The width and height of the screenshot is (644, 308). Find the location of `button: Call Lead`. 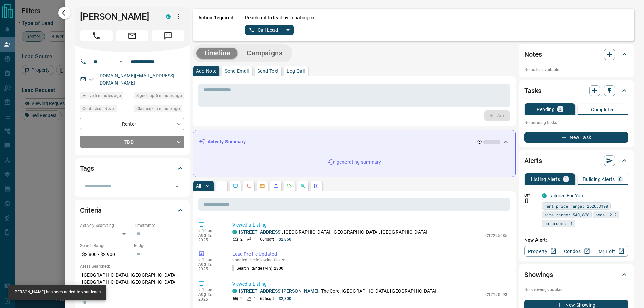

button: Call Lead is located at coordinates (264, 30).